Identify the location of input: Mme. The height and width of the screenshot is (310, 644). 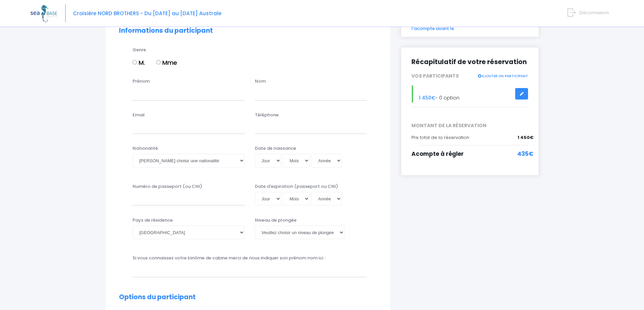
(158, 62).